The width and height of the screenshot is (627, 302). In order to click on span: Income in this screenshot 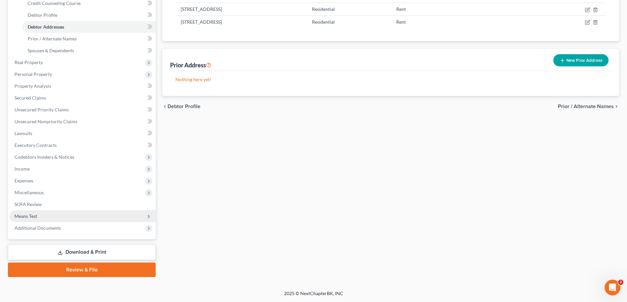, I will do `click(22, 169)`.